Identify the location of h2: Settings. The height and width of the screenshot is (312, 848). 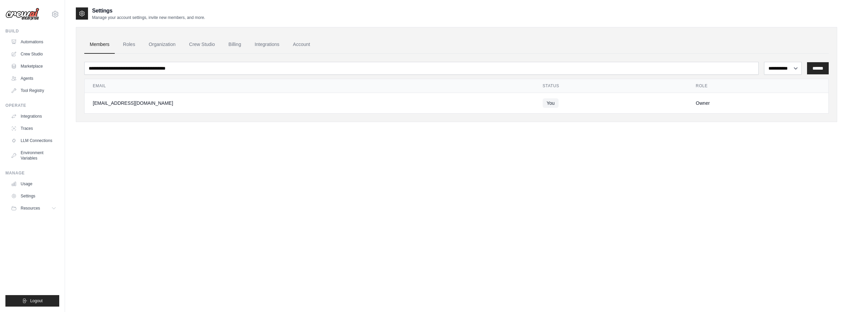
(149, 11).